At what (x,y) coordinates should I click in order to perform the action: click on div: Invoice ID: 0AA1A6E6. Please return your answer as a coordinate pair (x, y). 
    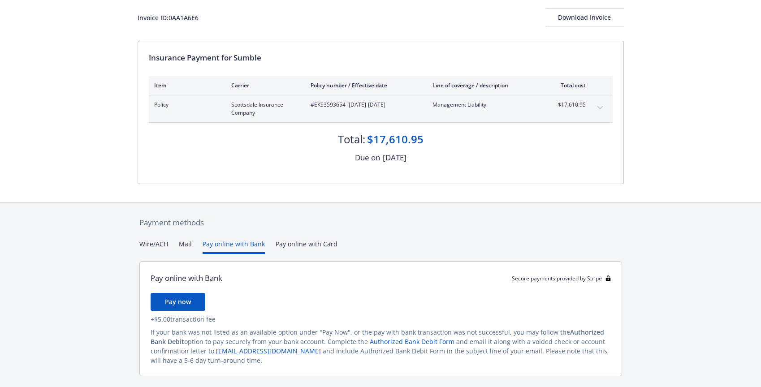
    Looking at the image, I should click on (168, 17).